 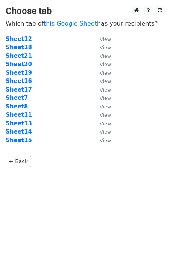 What do you see at coordinates (18, 162) in the screenshot?
I see `a: ← Back` at bounding box center [18, 162].